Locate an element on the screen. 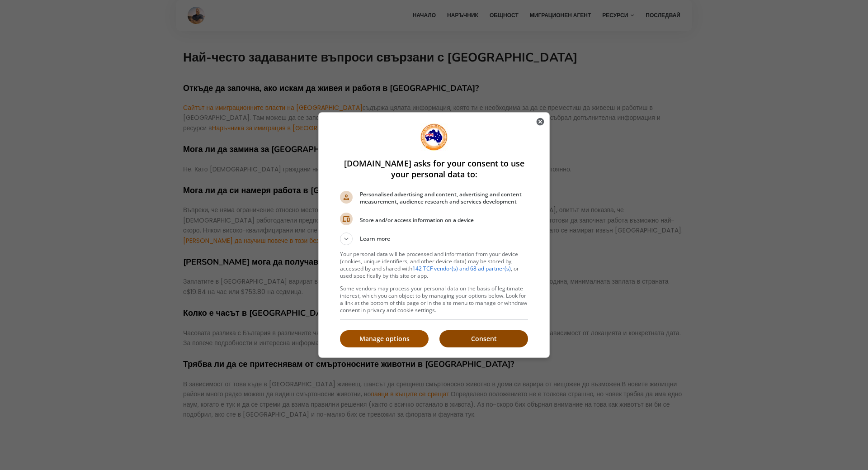 Image resolution: width=868 pixels, height=470 pixels. button: Learn more is located at coordinates (434, 239).